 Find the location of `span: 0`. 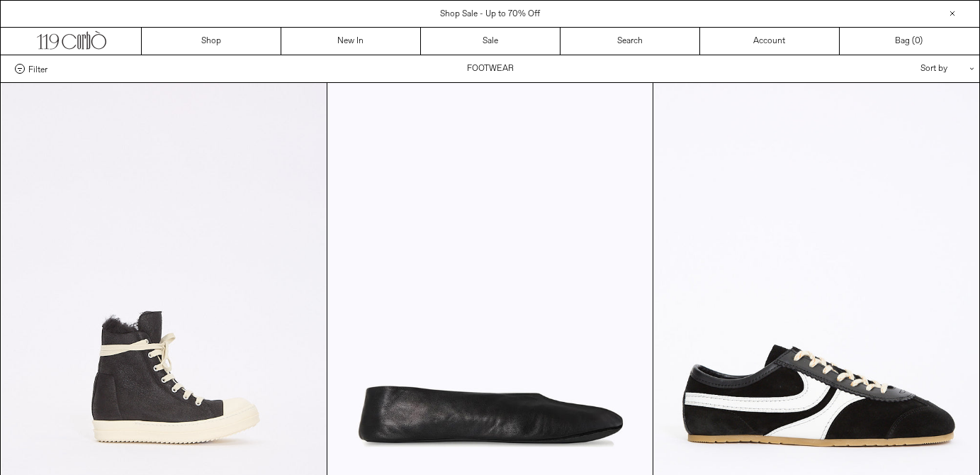

span: 0 is located at coordinates (917, 41).